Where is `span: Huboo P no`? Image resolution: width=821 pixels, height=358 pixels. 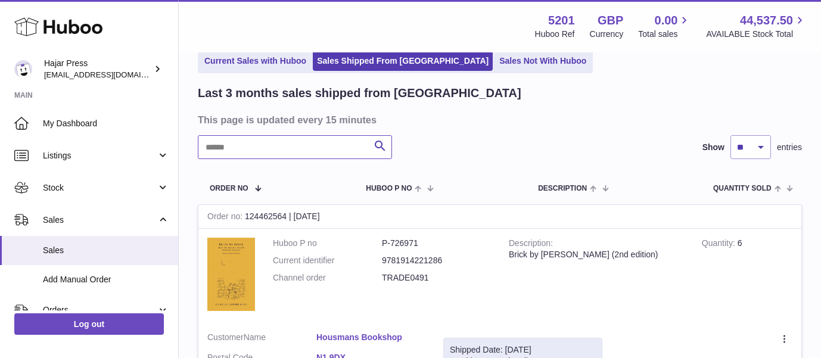 span: Huboo P no is located at coordinates (388, 188).